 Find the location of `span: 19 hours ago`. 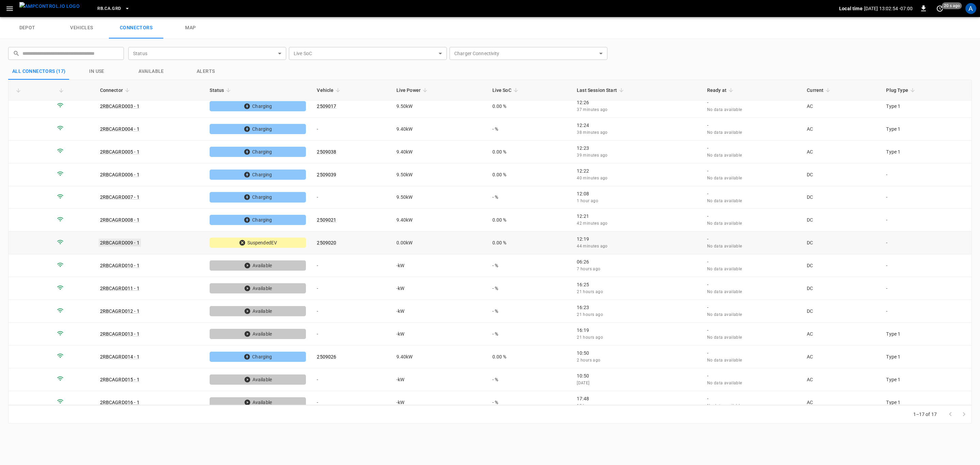

span: 19 hours ago is located at coordinates (590, 405).